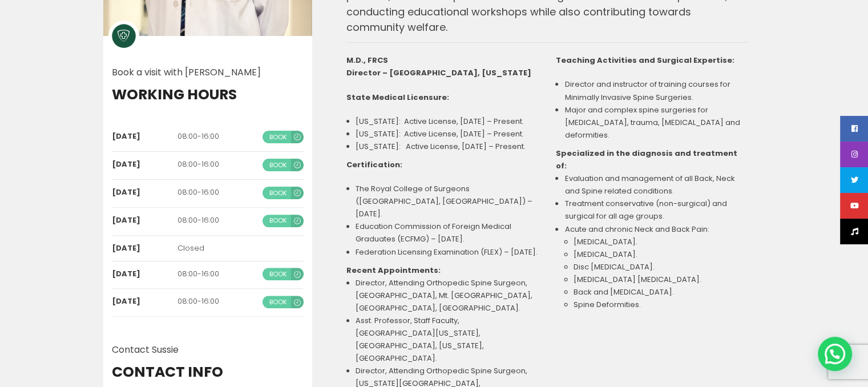 The width and height of the screenshot is (868, 387). What do you see at coordinates (208, 95) in the screenshot?
I see `span: WORKING HOURS` at bounding box center [208, 95].